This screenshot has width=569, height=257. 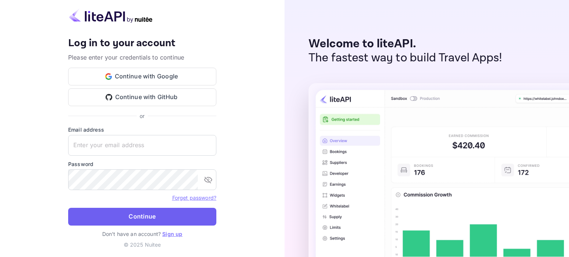 I want to click on button: Continue with GitHub, so click(x=142, y=97).